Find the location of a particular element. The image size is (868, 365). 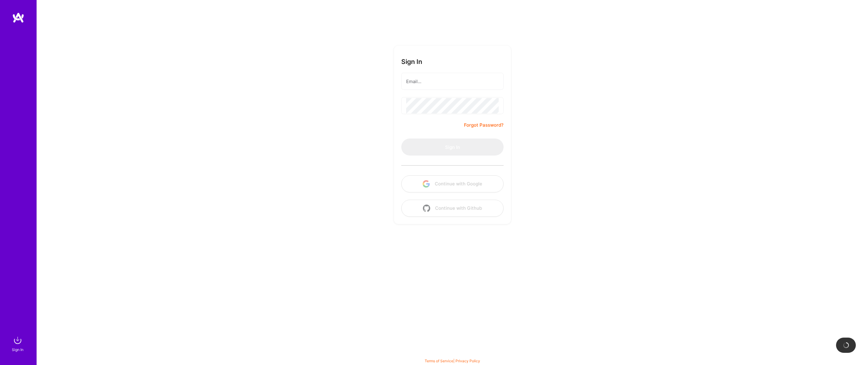

input: Email... is located at coordinates (453, 81).